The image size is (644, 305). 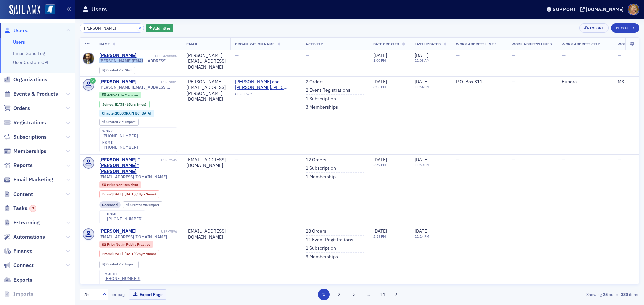 What do you see at coordinates (324, 294) in the screenshot?
I see `button: 1` at bounding box center [324, 294].